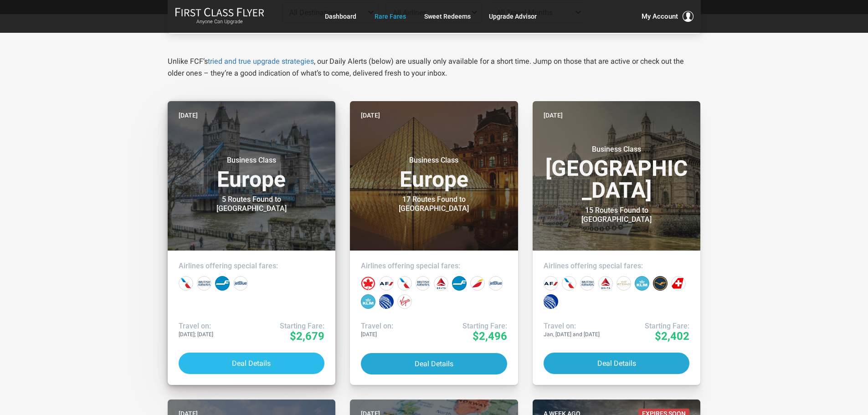 The image size is (868, 415). What do you see at coordinates (624, 283) in the screenshot?
I see `div: Etihad` at bounding box center [624, 283].